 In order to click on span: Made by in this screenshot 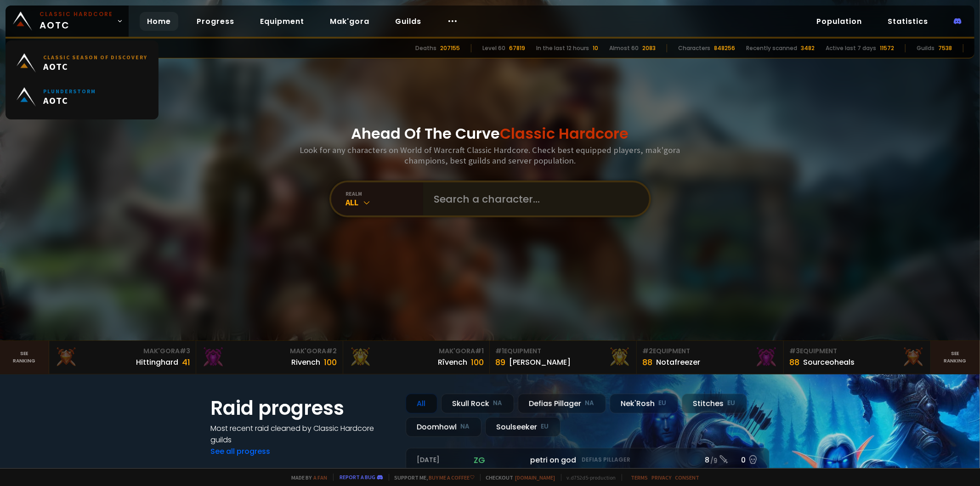, I will do `click(307, 477)`.